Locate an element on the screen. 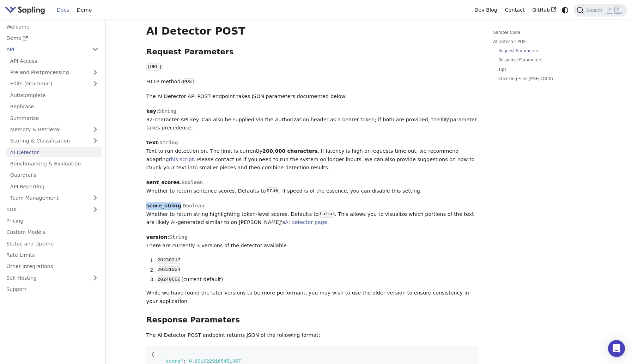 The image size is (632, 364). strong: score_string is located at coordinates (164, 206).